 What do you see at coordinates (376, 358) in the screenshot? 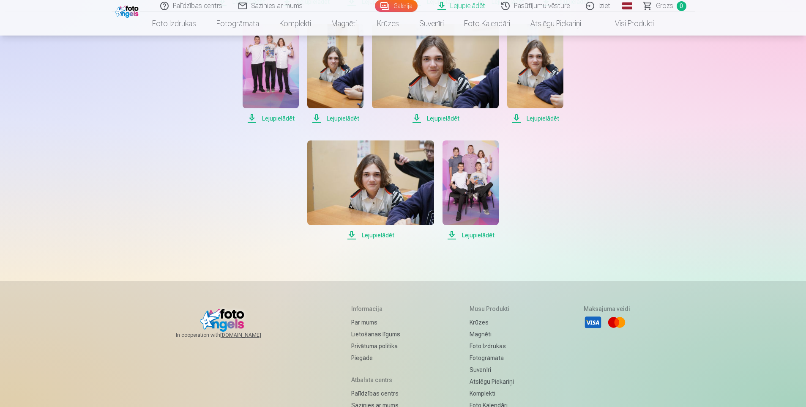
I see `a: Piegāde` at bounding box center [376, 358].